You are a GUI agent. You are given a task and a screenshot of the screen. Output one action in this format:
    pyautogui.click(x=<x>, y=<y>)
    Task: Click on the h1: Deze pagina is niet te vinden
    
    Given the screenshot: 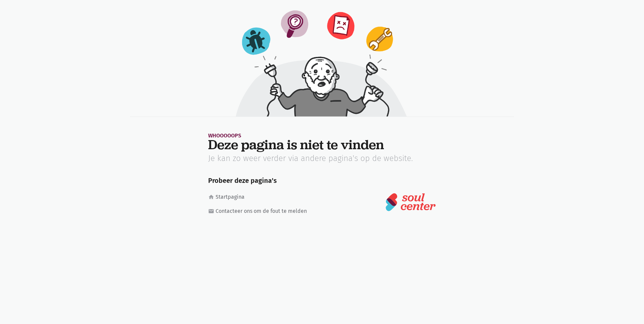 What is the action you would take?
    pyautogui.click(x=322, y=145)
    